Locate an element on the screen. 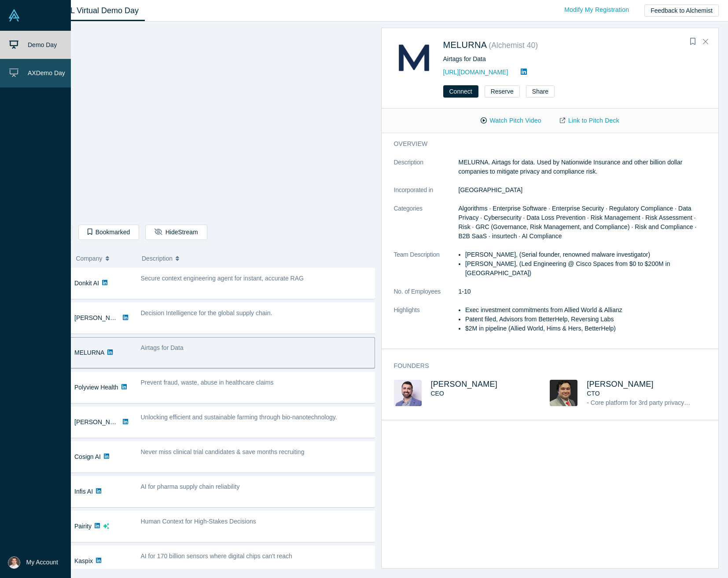  img: Sam Jadali's Profile Image is located at coordinates (408, 393).